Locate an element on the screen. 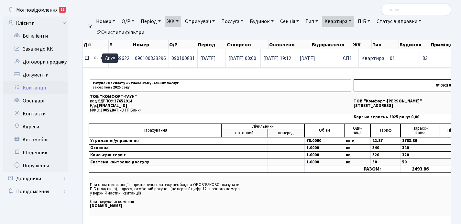 Image resolution: width=461 pixels, height=224 pixels. th: Відправлено is located at coordinates (332, 45).